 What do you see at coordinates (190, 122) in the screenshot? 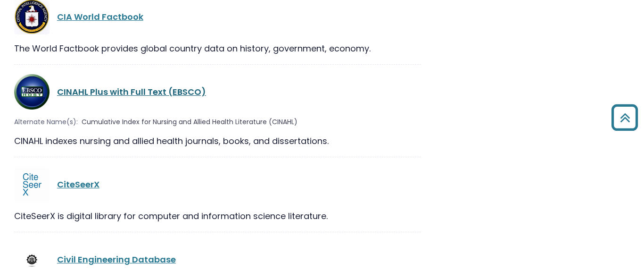
I see `span: Cumulative Index for Nursing and Allied Health Literature (CINAHL)` at bounding box center [190, 122].